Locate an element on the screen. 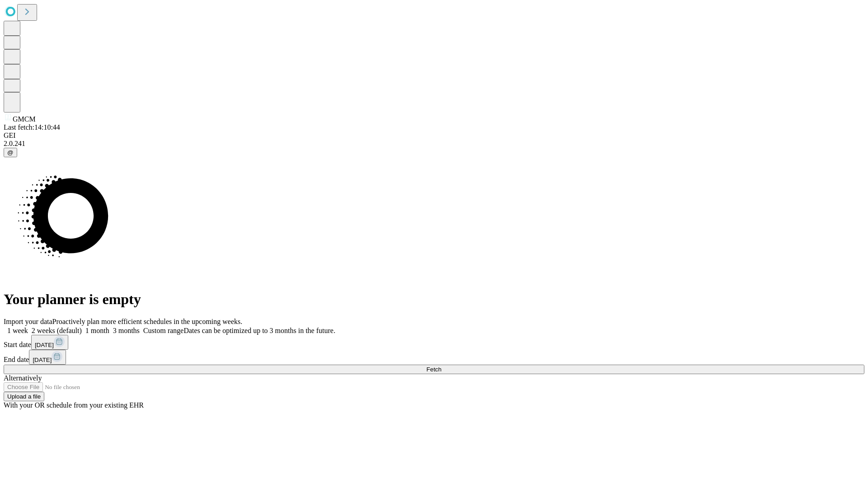 Image resolution: width=868 pixels, height=488 pixels. button: Fetch is located at coordinates (434, 369).